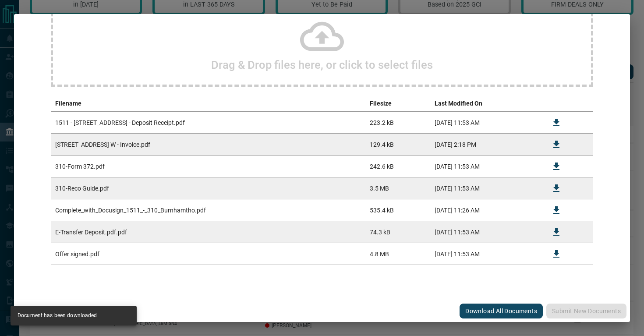 The width and height of the screenshot is (644, 336). Describe the element at coordinates (398, 103) in the screenshot. I see `th: Filesize` at that location.